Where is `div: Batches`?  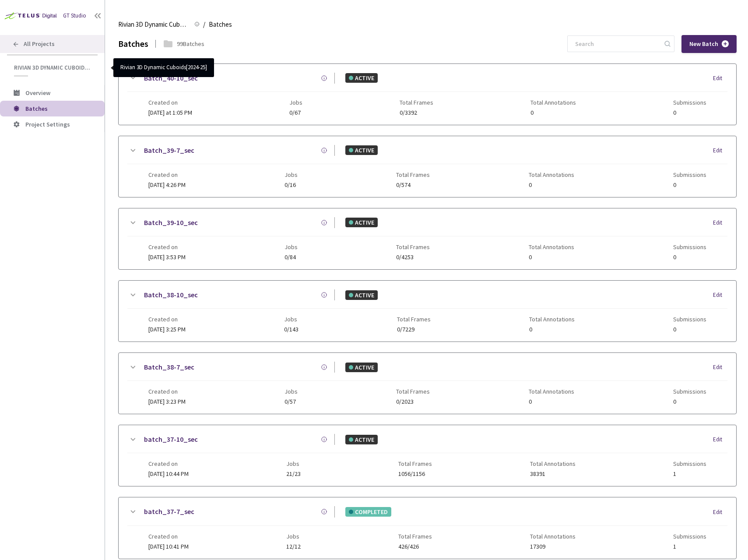 div: Batches is located at coordinates (133, 44).